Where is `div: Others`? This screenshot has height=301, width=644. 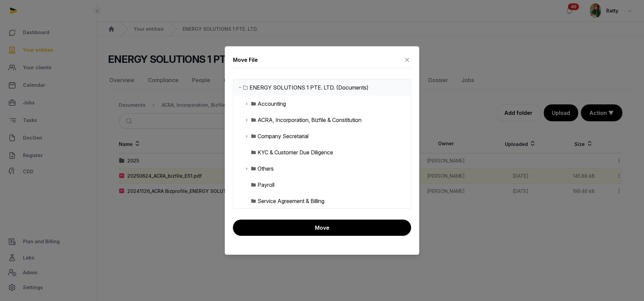
div: Others is located at coordinates (265, 169).